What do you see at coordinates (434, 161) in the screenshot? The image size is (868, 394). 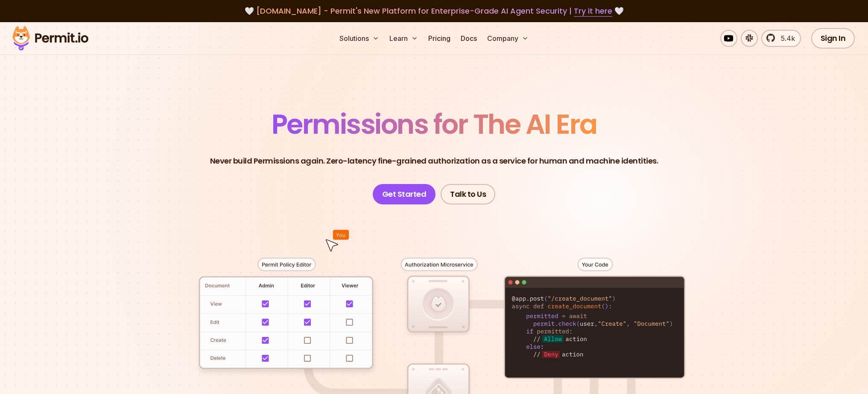 I see `p: Never build Permissions again. Zero-latency fine-grained authorization as a service for human and...` at bounding box center [434, 161].